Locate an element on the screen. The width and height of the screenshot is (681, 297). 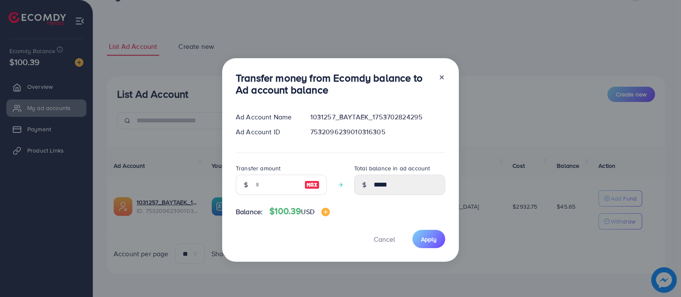
span: USD is located at coordinates (307, 212).